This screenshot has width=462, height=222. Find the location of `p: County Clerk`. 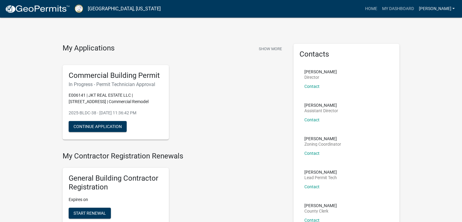

p: County Clerk is located at coordinates (320, 211).